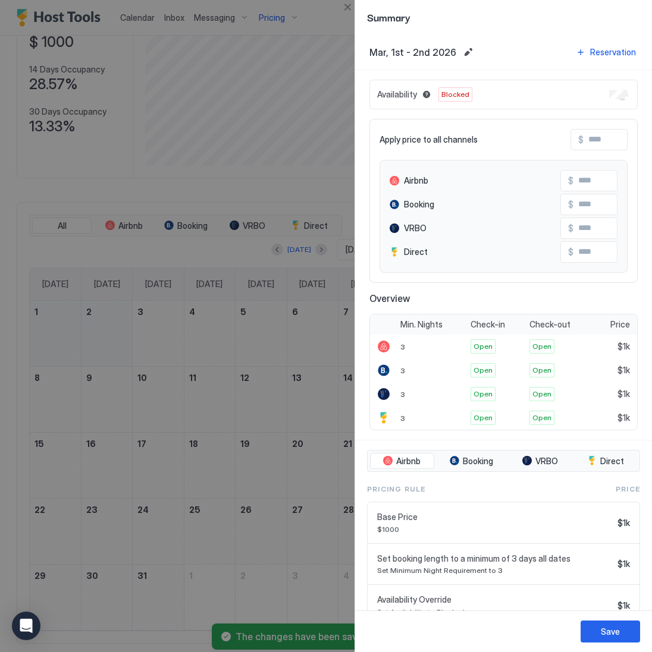 The height and width of the screenshot is (652, 652). What do you see at coordinates (610, 632) in the screenshot?
I see `div: Save` at bounding box center [610, 632].